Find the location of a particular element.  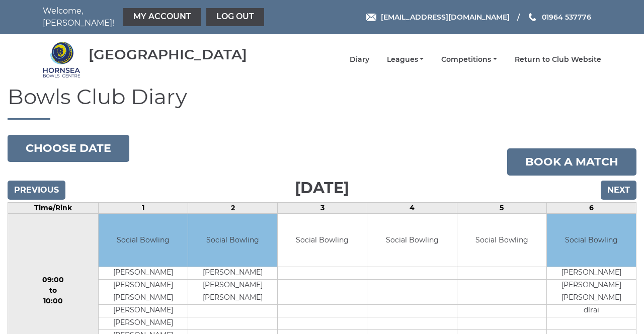

a: Book a match is located at coordinates (572, 162).